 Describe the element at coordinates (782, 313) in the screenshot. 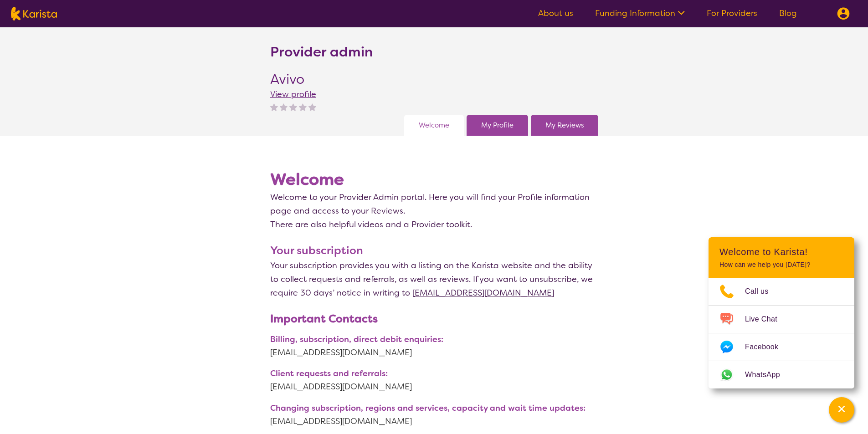

I see `div: Channel Menu` at that location.